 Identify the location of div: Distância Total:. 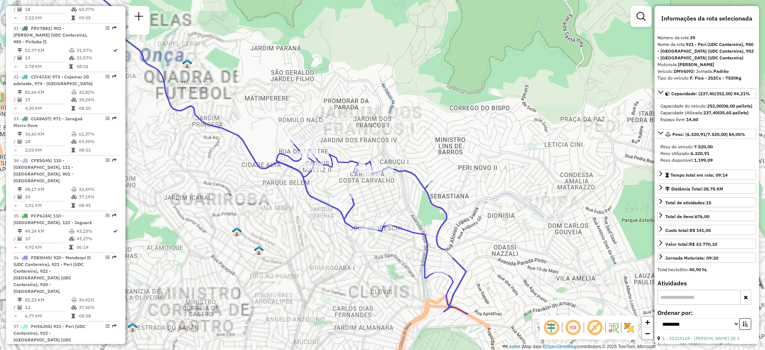
(694, 189).